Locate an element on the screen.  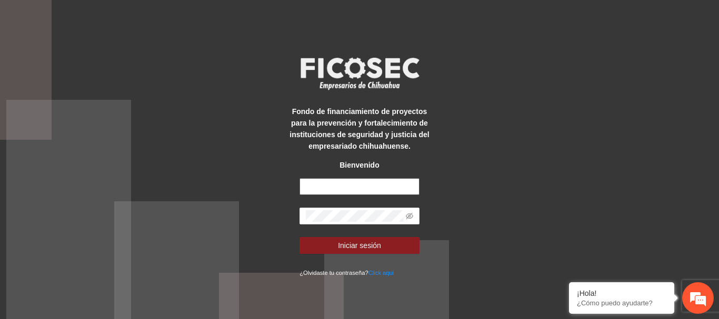
strong: Fondo de financiamiento de proyectos para la prevención y fortalecimiento de instituciones de seg... is located at coordinates (359, 129).